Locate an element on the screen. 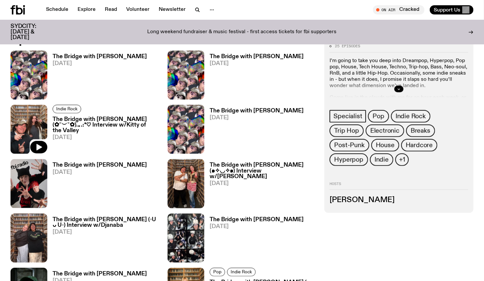 This screenshot has width=484, height=281. span: Support Us is located at coordinates (447, 10).